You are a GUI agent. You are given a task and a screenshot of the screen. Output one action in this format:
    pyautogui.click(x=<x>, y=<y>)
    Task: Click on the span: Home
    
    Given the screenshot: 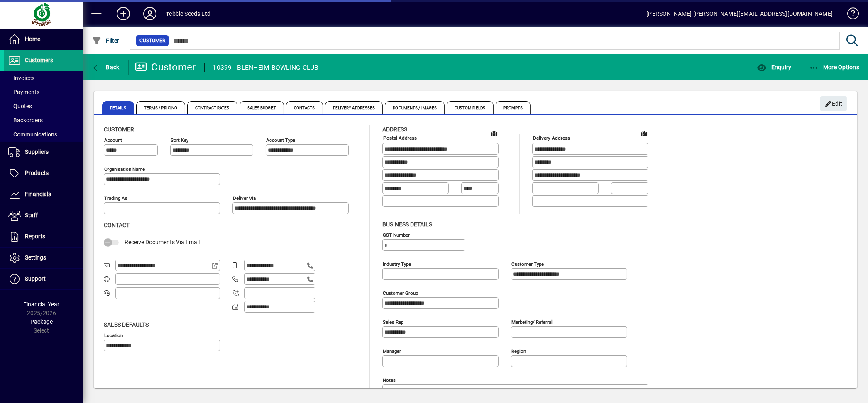 What is the action you would take?
    pyautogui.click(x=32, y=39)
    